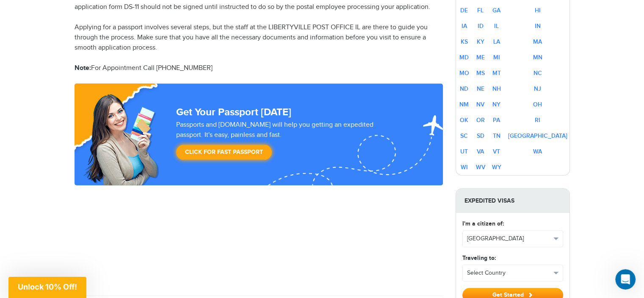 This screenshot has width=644, height=298. What do you see at coordinates (481, 26) in the screenshot?
I see `a: ID` at bounding box center [481, 26].